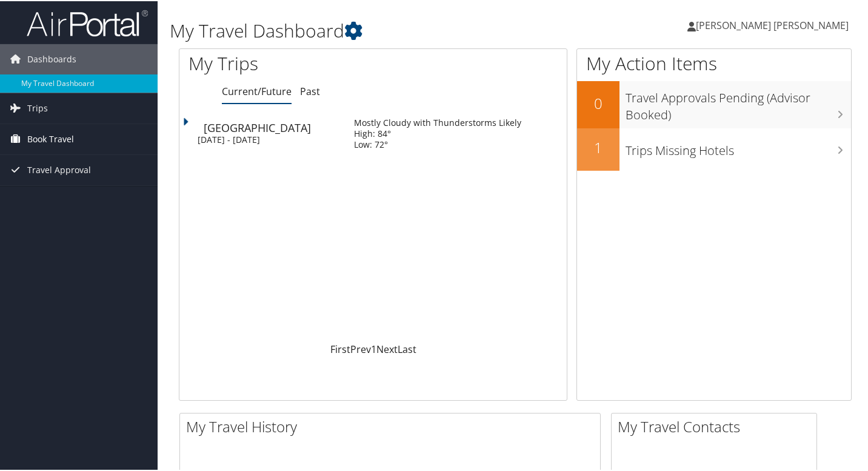  I want to click on h2: My Travel History, so click(392, 426).